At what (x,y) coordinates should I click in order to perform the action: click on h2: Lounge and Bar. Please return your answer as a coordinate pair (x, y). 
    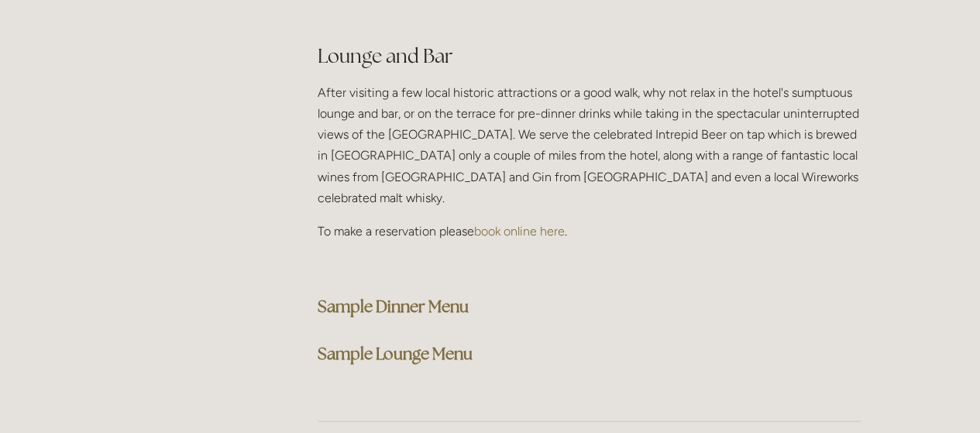
    Looking at the image, I should click on (589, 56).